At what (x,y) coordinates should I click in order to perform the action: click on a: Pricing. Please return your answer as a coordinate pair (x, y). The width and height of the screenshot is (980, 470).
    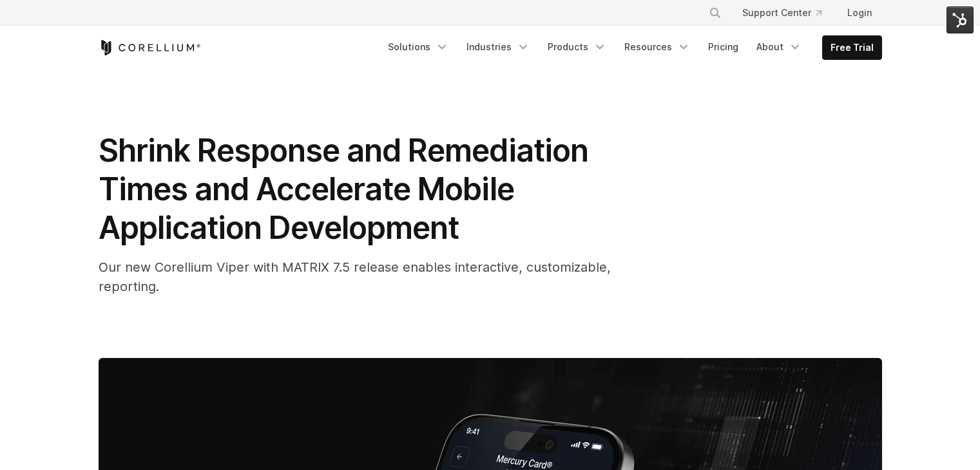
    Looking at the image, I should click on (723, 47).